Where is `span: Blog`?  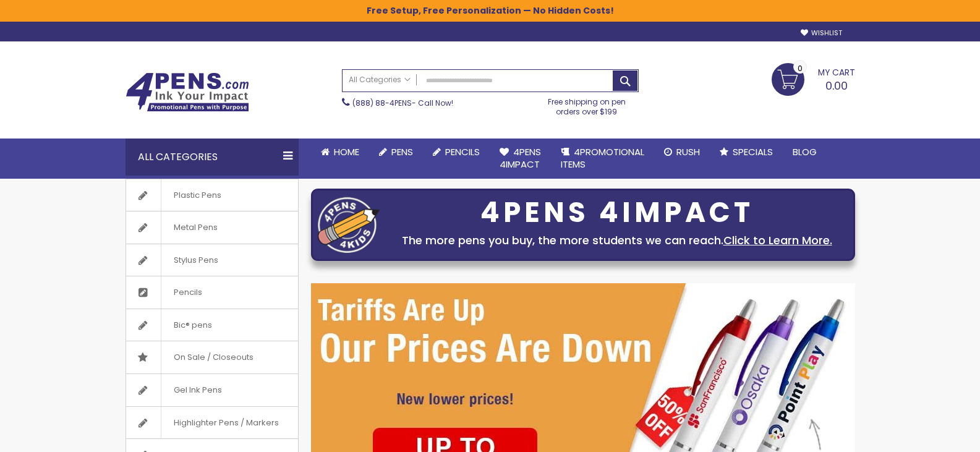 span: Blog is located at coordinates (804, 152).